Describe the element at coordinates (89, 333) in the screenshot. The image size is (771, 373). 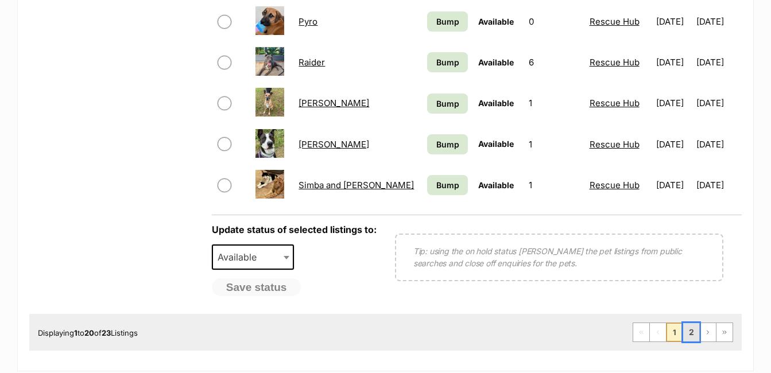
I see `strong: 20` at that location.